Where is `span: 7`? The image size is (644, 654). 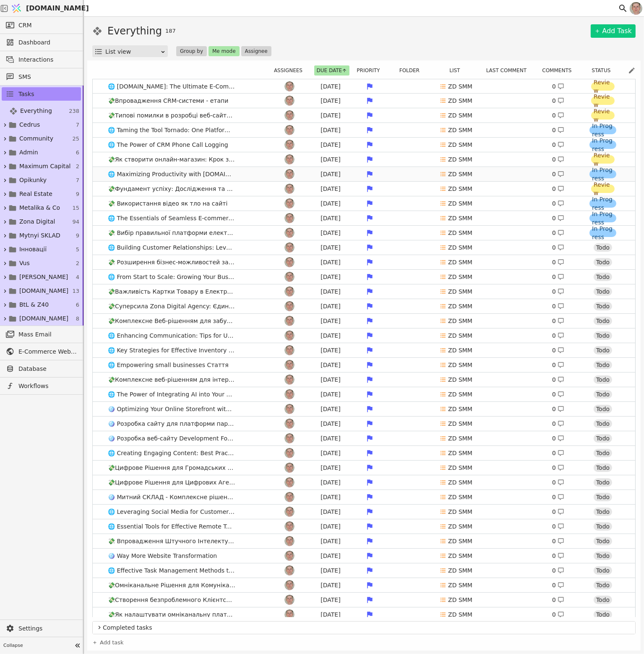
span: 7 is located at coordinates (78, 125).